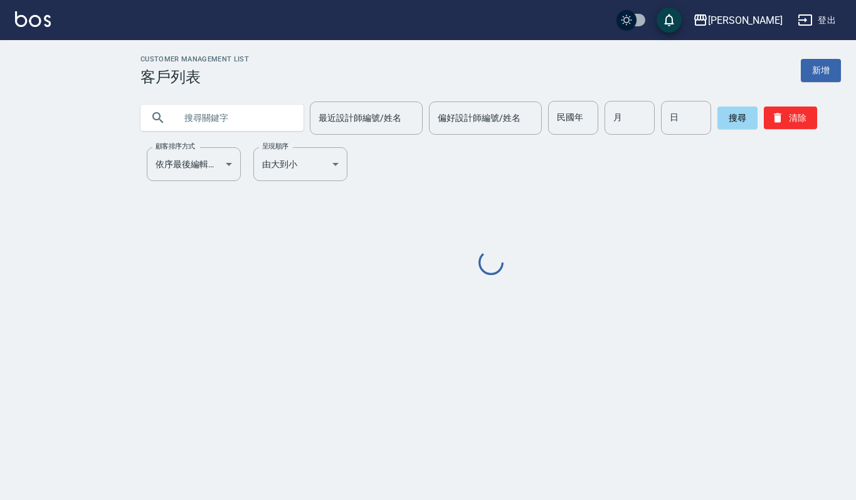 This screenshot has width=856, height=500. What do you see at coordinates (194, 59) in the screenshot?
I see `h2: Customer Management List` at bounding box center [194, 59].